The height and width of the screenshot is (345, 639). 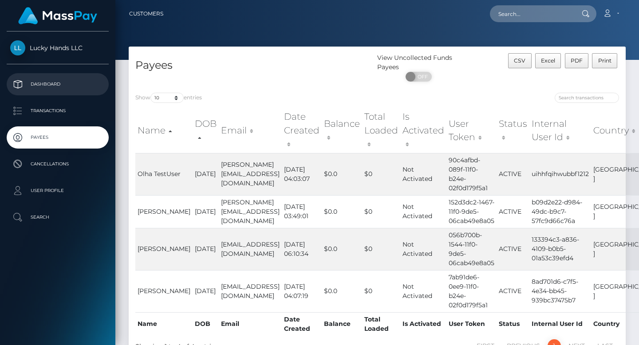 I want to click on span: Print, so click(x=605, y=60).